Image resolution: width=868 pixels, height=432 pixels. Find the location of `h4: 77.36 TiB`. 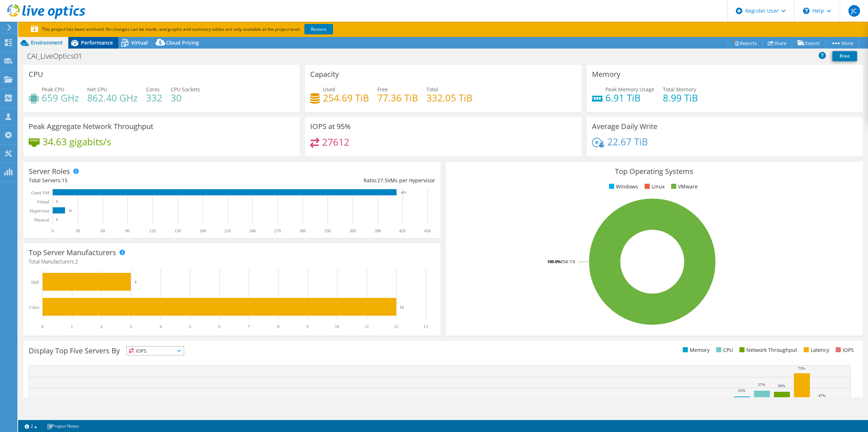

h4: 77.36 TiB is located at coordinates (397, 98).